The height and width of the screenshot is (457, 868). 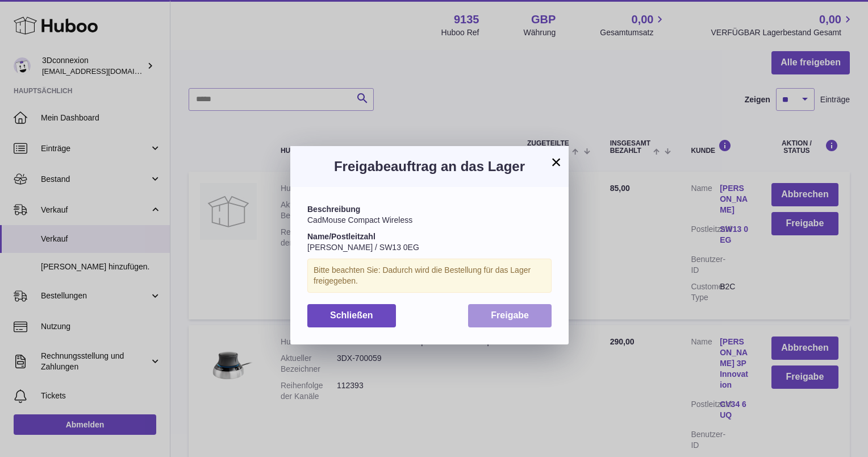 What do you see at coordinates (430, 167) in the screenshot?
I see `h3: Freigabeauftrag an das Lager` at bounding box center [430, 167].